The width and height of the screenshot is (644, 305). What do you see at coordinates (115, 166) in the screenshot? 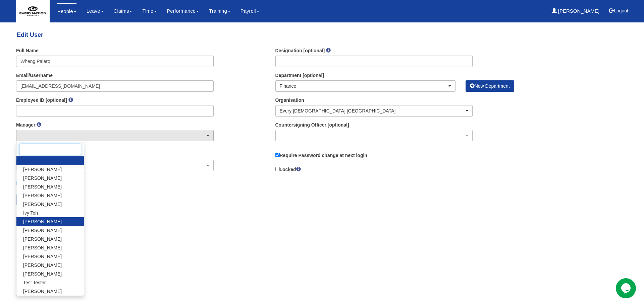
I see `button: Requester` at bounding box center [115, 166].